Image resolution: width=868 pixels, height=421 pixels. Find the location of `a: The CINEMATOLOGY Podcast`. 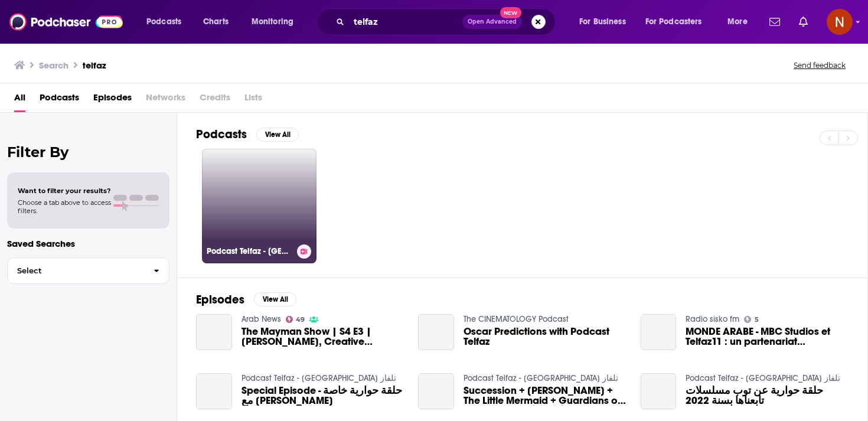

a: The CINEMATOLOGY Podcast is located at coordinates (516, 319).